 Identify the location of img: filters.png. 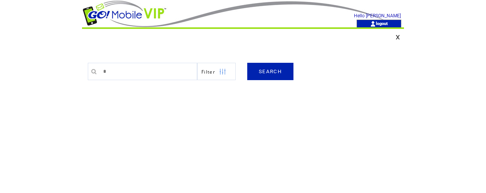
(223, 72).